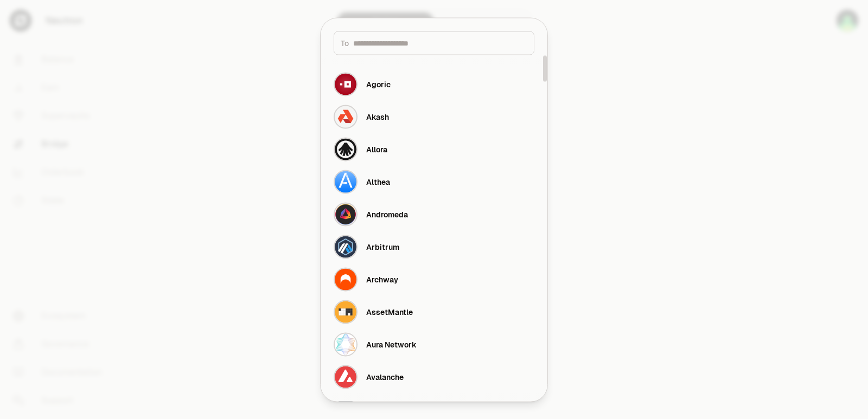  I want to click on div: Andromeda, so click(387, 214).